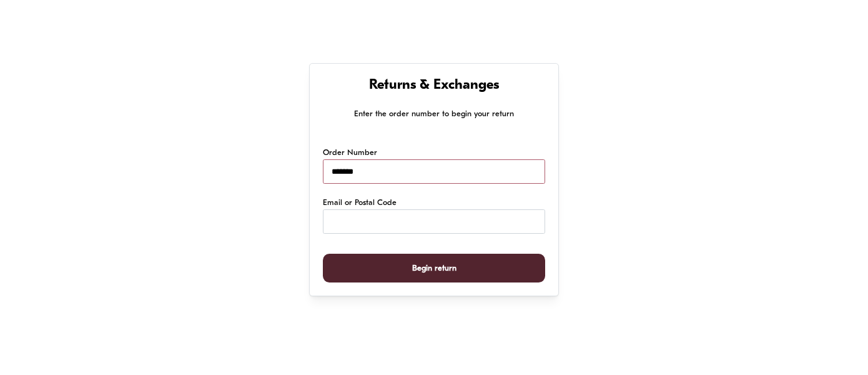 The height and width of the screenshot is (375, 868). I want to click on label: Order Number, so click(350, 153).